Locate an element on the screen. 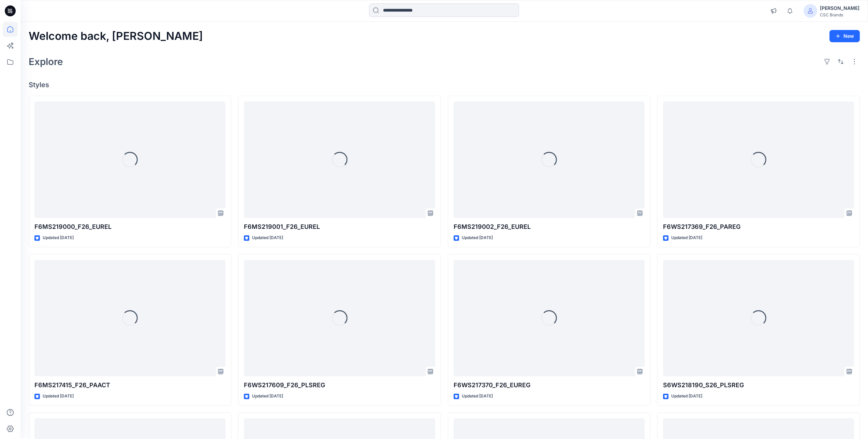  div: CSC Brands is located at coordinates (840, 14).